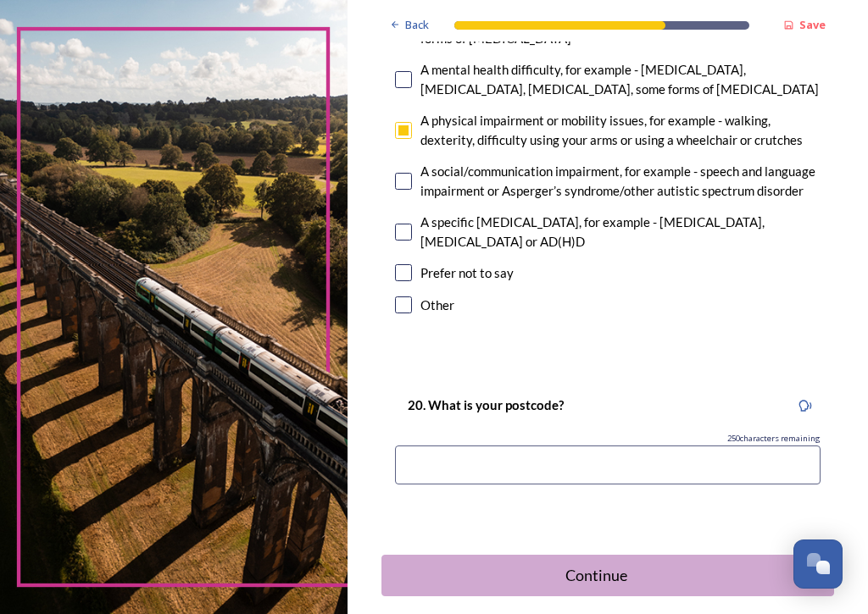  What do you see at coordinates (596, 575) in the screenshot?
I see `div: Continue` at bounding box center [596, 575].